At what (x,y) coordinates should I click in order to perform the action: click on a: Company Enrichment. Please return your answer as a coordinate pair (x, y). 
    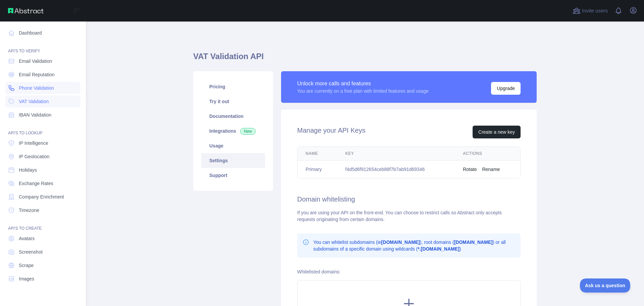
    Looking at the image, I should click on (43, 197).